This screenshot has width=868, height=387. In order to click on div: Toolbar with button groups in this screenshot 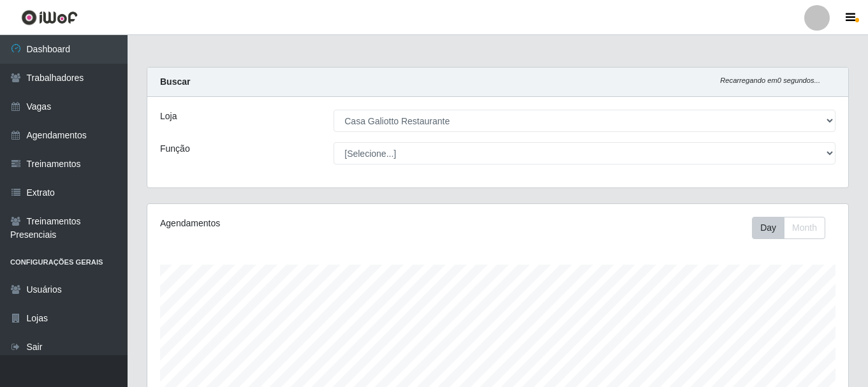, I will do `click(793, 228)`.